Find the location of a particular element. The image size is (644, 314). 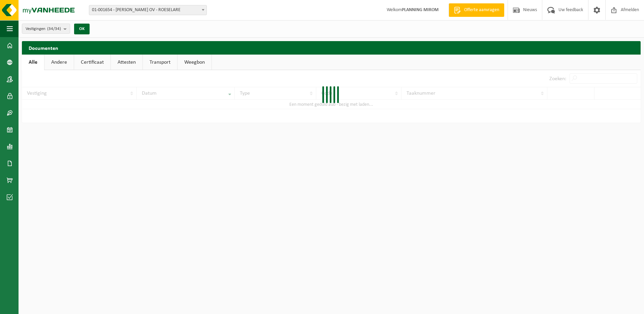

button: Vestigingen(34/34) is located at coordinates (46, 29).